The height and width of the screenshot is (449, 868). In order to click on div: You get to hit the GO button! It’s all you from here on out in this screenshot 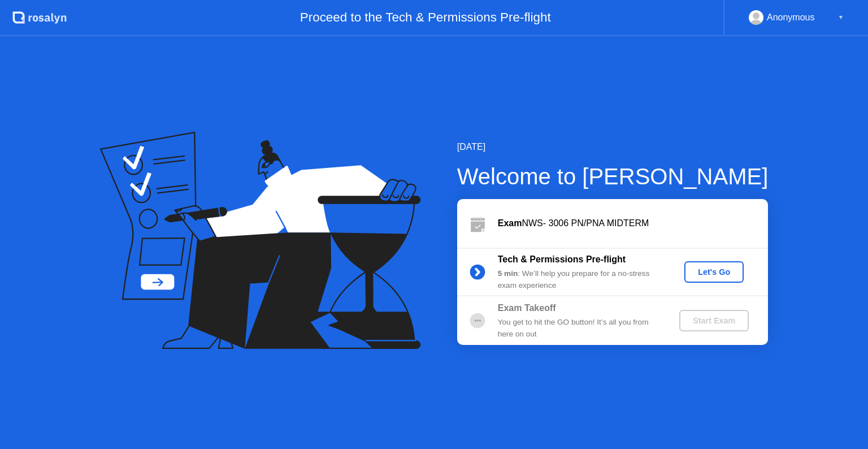, I will do `click(580, 328)`.